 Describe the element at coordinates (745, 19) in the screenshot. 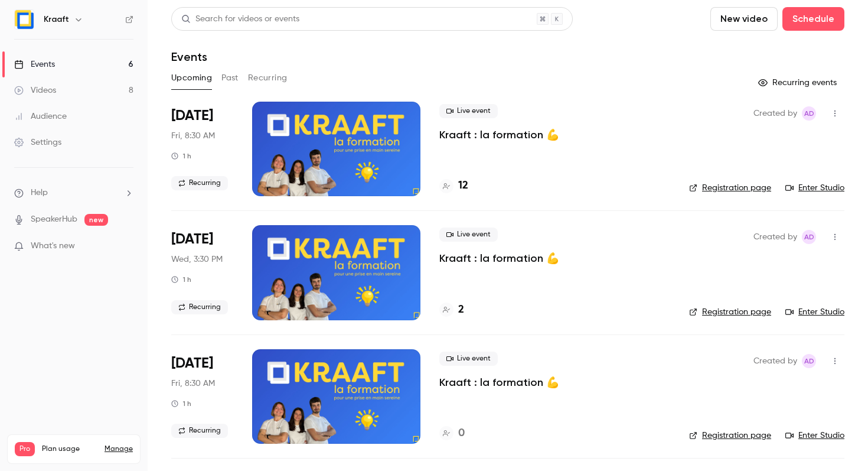

I see `button: New video` at that location.